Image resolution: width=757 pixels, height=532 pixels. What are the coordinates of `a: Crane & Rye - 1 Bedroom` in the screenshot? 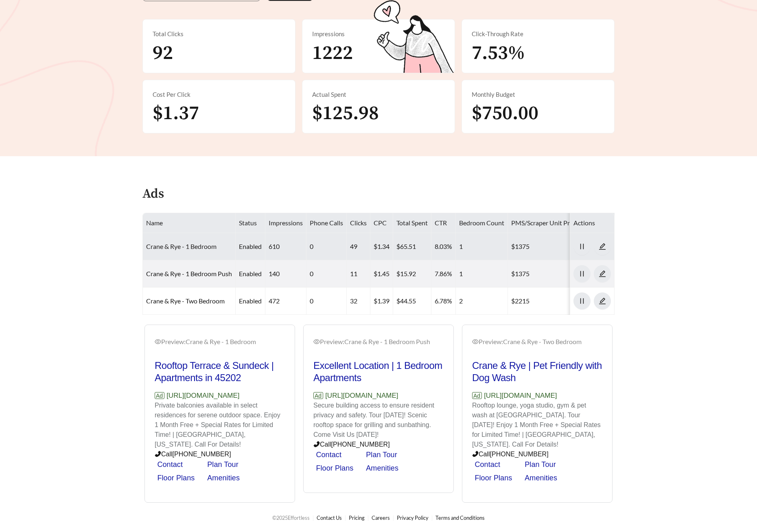 It's located at (181, 246).